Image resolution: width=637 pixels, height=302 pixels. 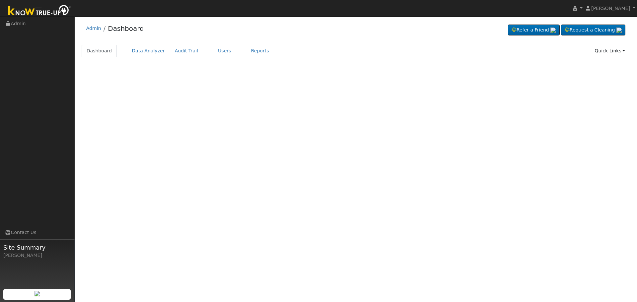 What do you see at coordinates (260, 51) in the screenshot?
I see `a: Reports` at bounding box center [260, 51].